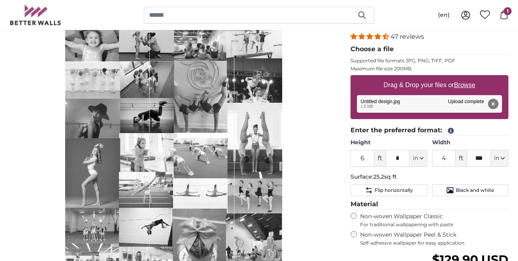 This screenshot has height=261, width=518. Describe the element at coordinates (407, 36) in the screenshot. I see `span: 47 reviews` at that location.